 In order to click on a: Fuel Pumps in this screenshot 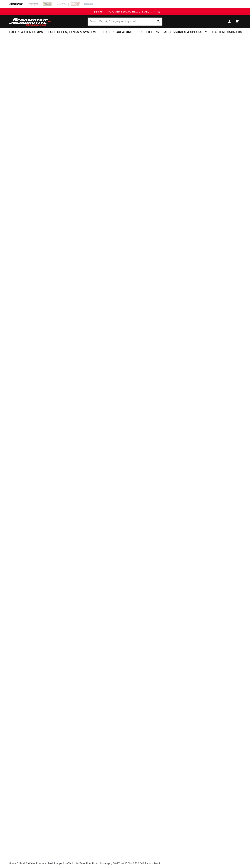, I will do `click(55, 863)`.